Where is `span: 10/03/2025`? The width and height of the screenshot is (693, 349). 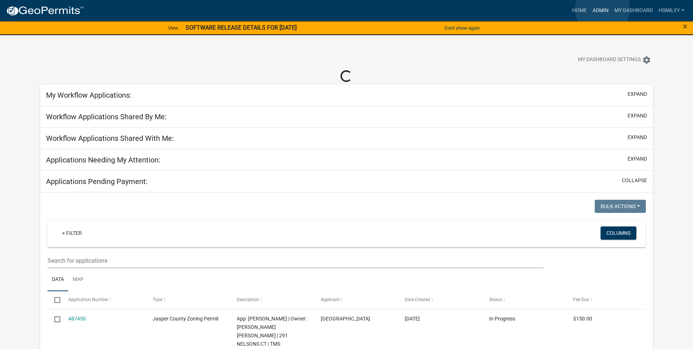 span: 10/03/2025 is located at coordinates (412, 318).